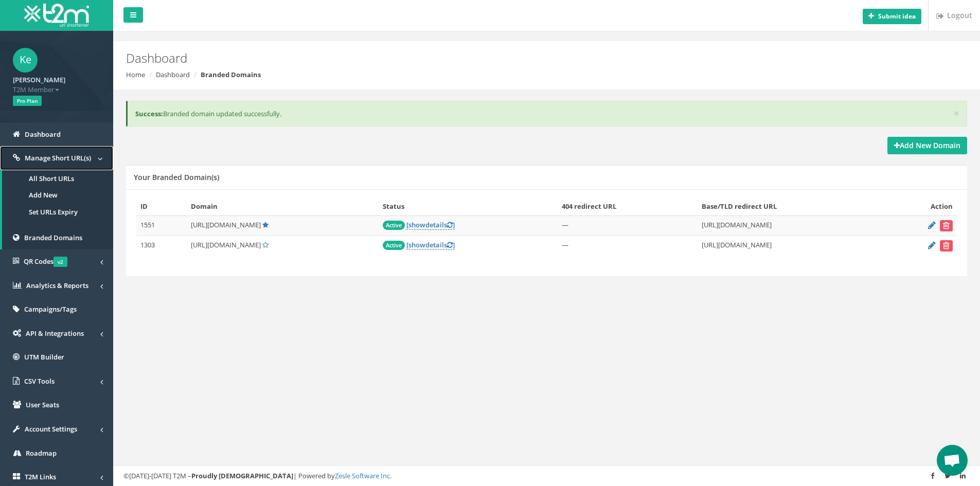 The image size is (980, 486). Describe the element at coordinates (920, 206) in the screenshot. I see `th: Action` at that location.